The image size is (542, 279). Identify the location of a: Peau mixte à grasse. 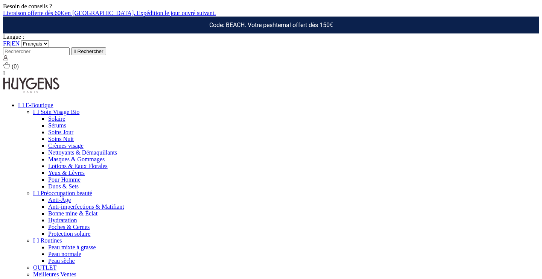
(72, 247).